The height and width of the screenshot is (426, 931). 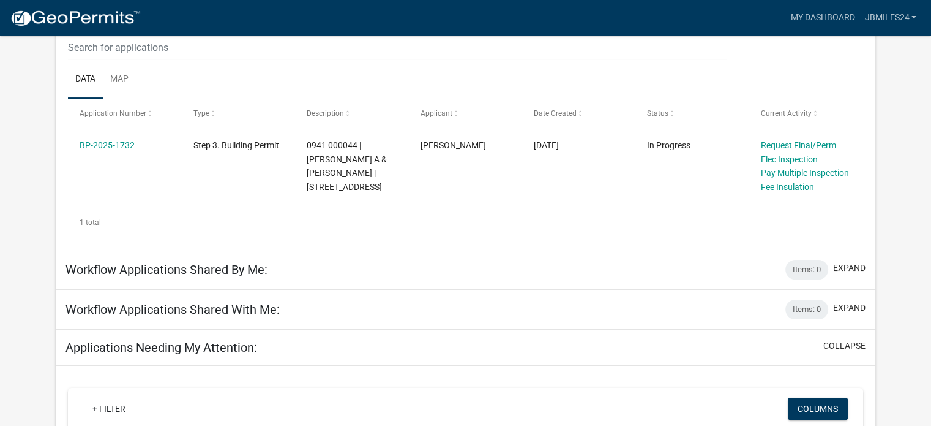 I want to click on h5: Workflow Applications Shared With Me:, so click(x=173, y=309).